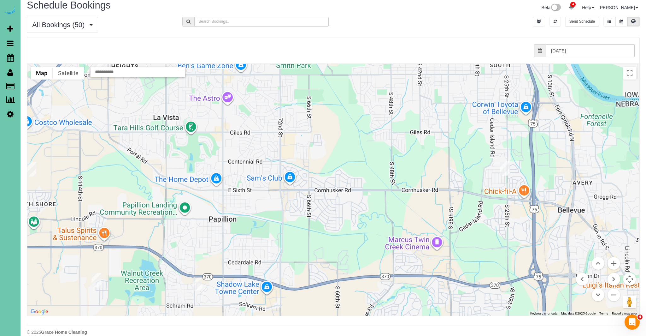 Image resolution: width=646 pixels, height=336 pixels. I want to click on button: Show street map, so click(42, 73).